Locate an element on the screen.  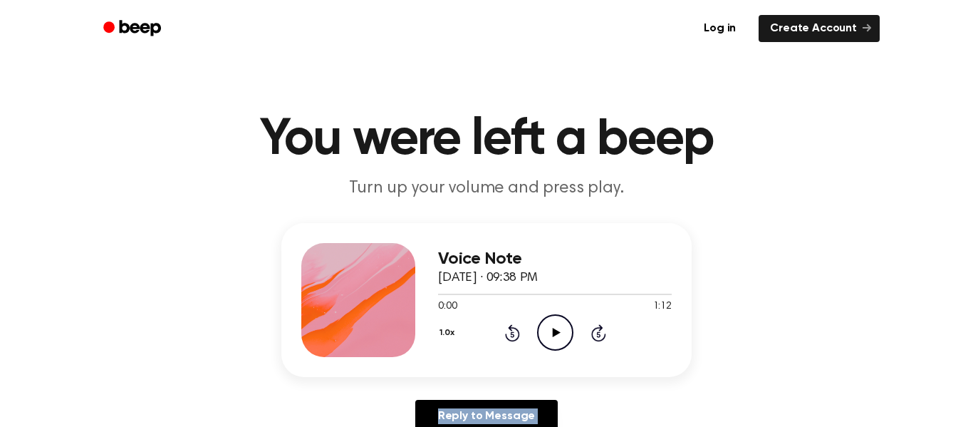
h3: Voice Note is located at coordinates (555, 259).